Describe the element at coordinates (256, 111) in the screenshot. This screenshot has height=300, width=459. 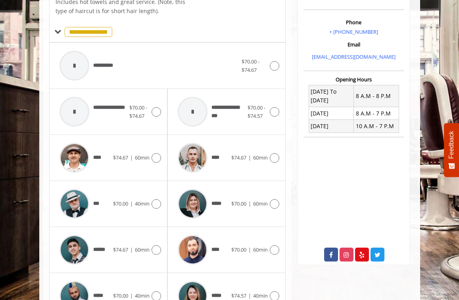
I see `span: $70.00 - $74.57` at that location.